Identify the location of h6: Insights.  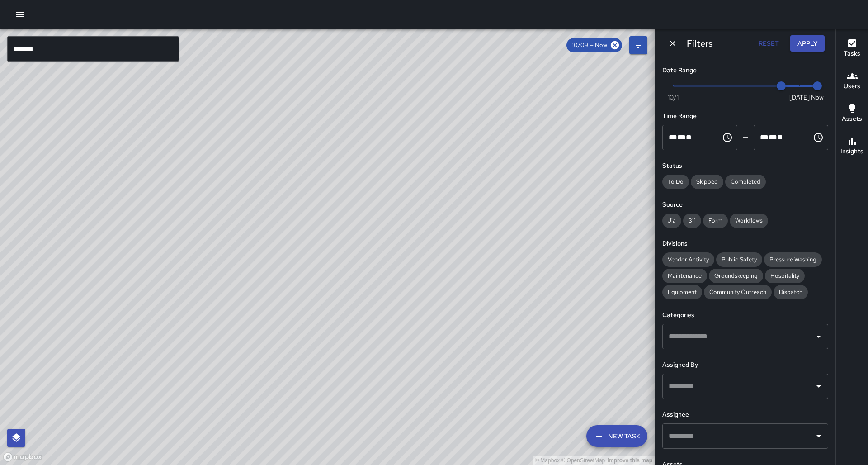
(852, 152).